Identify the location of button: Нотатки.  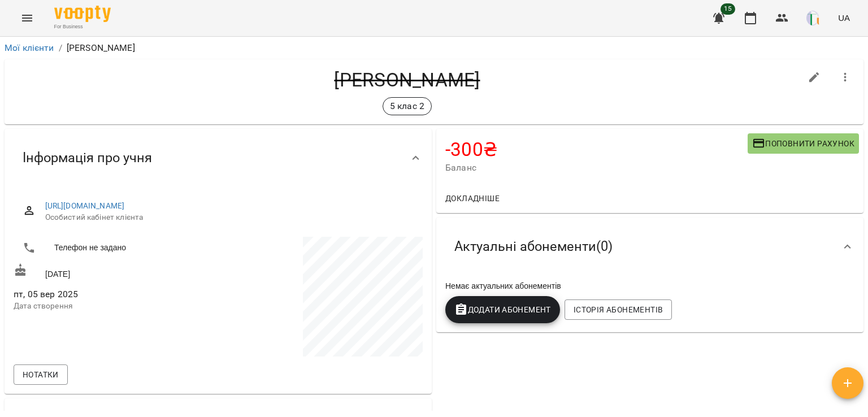
(41, 375).